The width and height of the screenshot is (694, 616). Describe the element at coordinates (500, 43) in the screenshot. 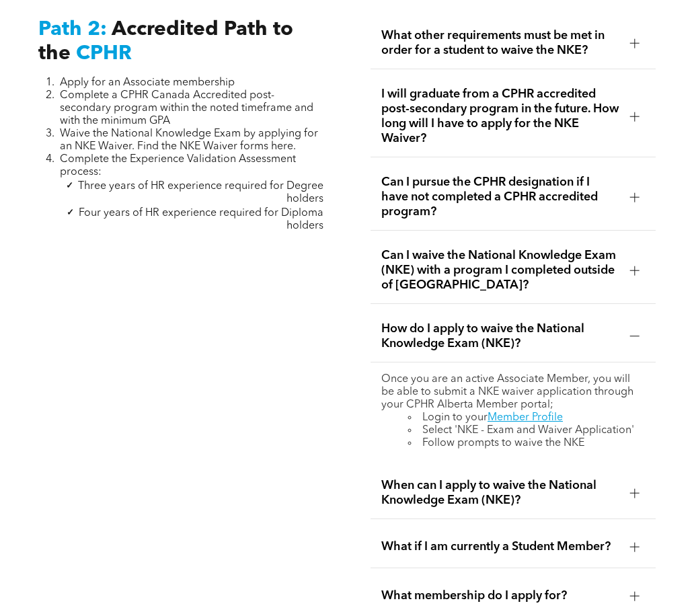

I see `span: What other requirements must be met in order for a student to waive the NKE?` at that location.